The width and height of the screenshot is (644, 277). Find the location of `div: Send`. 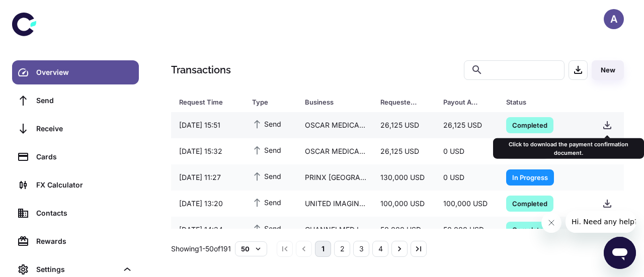

div: Send is located at coordinates (84, 100).